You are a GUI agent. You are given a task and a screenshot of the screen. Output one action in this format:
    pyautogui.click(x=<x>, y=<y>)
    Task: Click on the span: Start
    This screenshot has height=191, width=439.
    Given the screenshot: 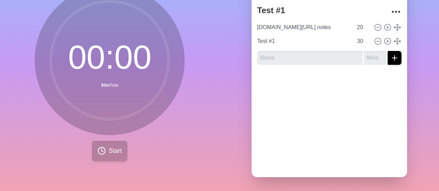 What is the action you would take?
    pyautogui.click(x=115, y=151)
    